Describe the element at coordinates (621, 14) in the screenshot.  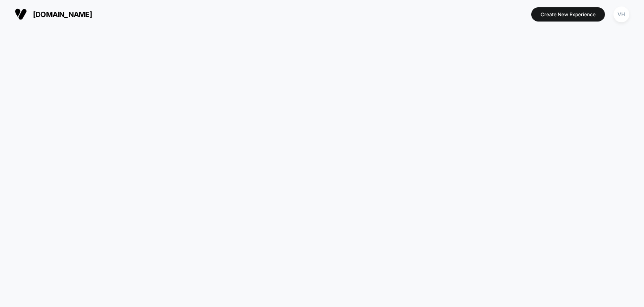
I see `button: VH` at that location.